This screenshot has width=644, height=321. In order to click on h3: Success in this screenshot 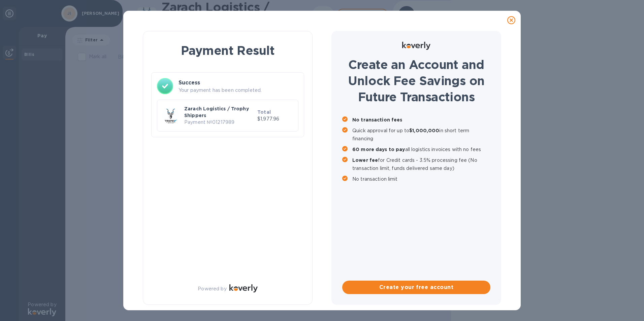, I will do `click(239, 83)`.